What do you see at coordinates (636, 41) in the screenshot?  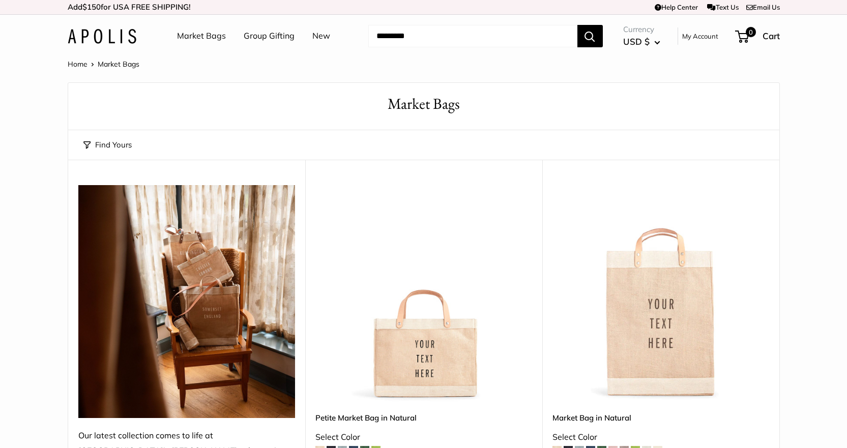 I see `span: USD $` at bounding box center [636, 41].